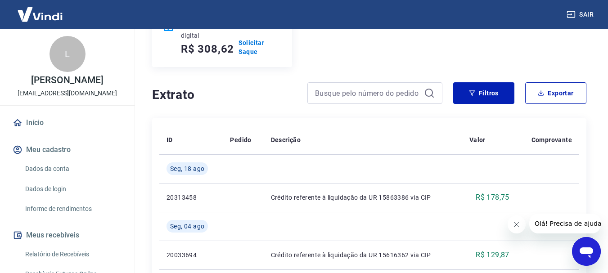 The image size is (608, 273). What do you see at coordinates (205, 31) in the screenshot?
I see `p: Saldo conta digital` at bounding box center [205, 31].